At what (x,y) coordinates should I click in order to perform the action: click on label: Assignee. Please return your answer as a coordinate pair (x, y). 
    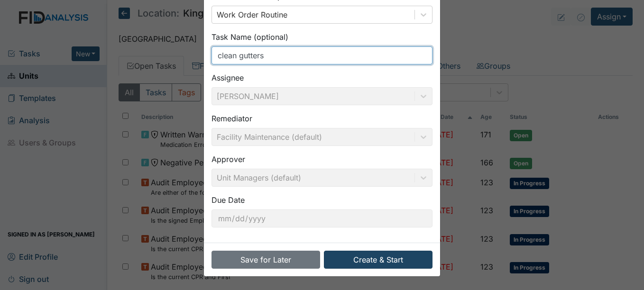
    Looking at the image, I should click on (228, 78).